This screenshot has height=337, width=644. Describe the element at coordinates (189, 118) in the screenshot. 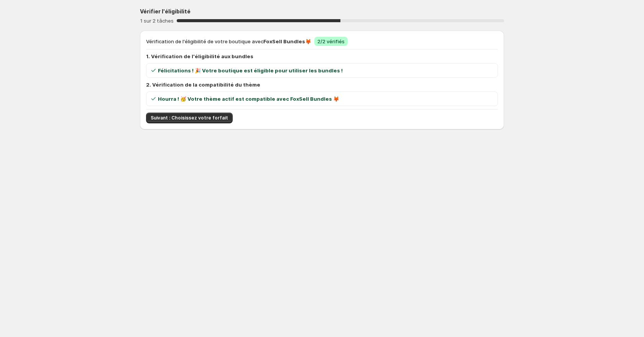

I see `span: Suivant : Choisissez votre forfait` at that location.